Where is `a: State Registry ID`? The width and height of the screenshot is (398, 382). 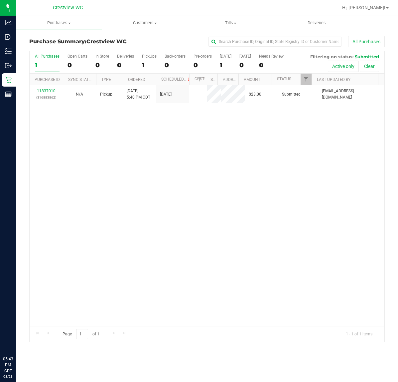 a: State Registry ID is located at coordinates (228, 80).